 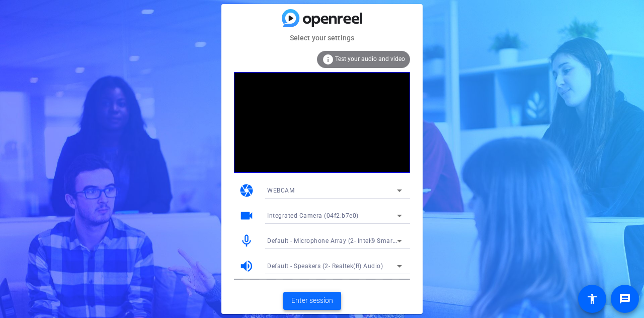 What do you see at coordinates (370, 59) in the screenshot?
I see `span: Test your audio and video` at bounding box center [370, 59].